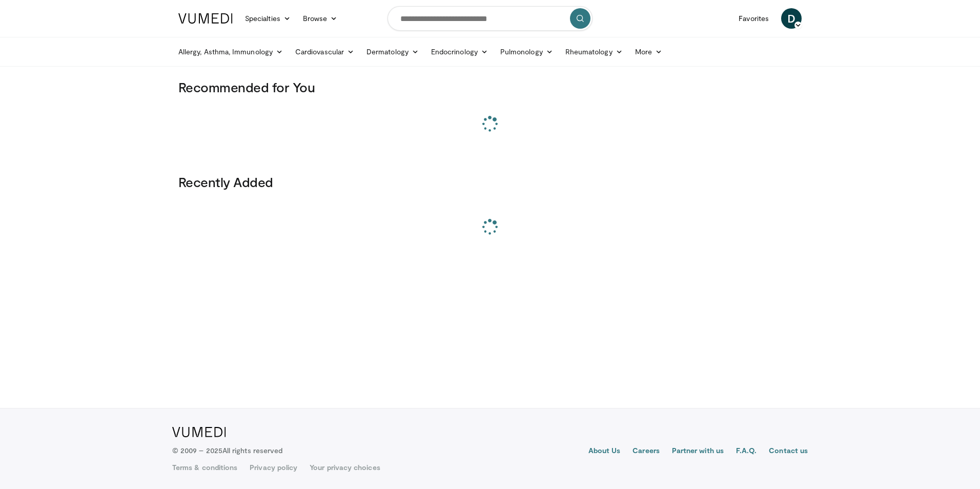 The width and height of the screenshot is (980, 489). I want to click on a: Rheumatology, so click(594, 52).